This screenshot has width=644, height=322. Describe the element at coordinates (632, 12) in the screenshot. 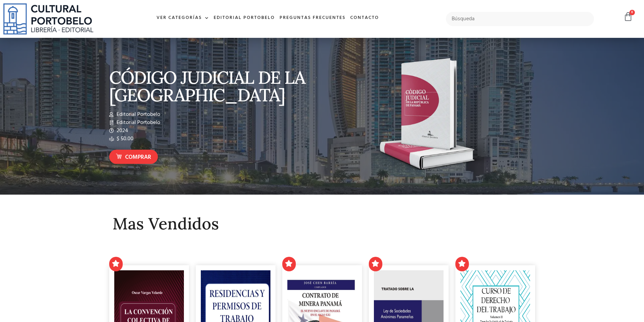

I see `span: 0` at that location.